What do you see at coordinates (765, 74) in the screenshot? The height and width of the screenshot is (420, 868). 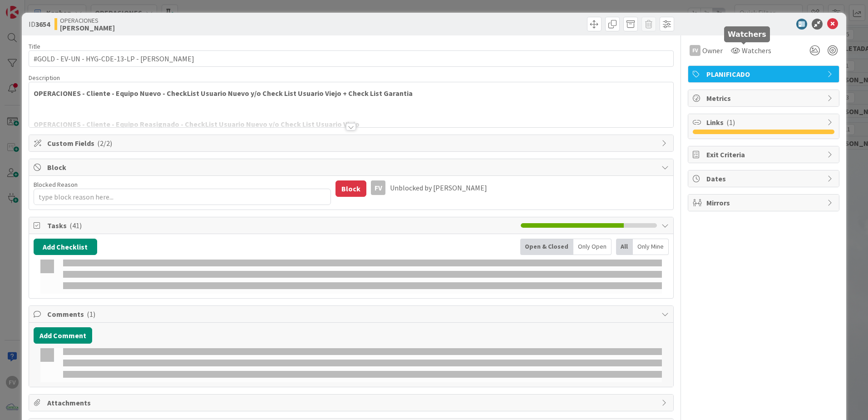 I see `span: PLANIFICADO` at bounding box center [765, 74].